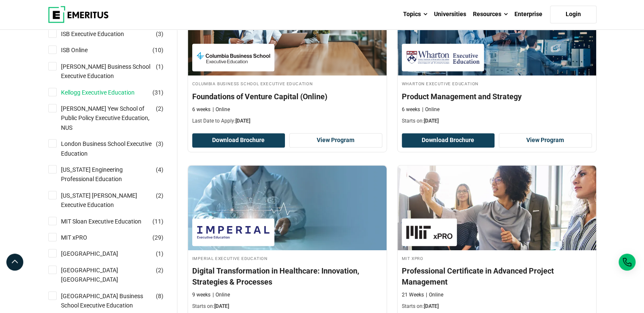 The width and height of the screenshot is (644, 313). What do you see at coordinates (413, 295) in the screenshot?
I see `p: 21 Weeks` at bounding box center [413, 295].